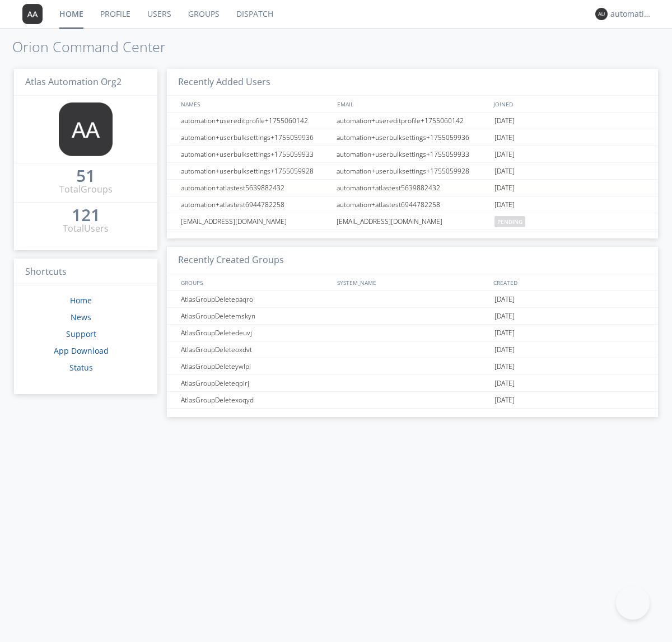 This screenshot has height=642, width=672. What do you see at coordinates (86, 273) in the screenshot?
I see `h3: Shortcuts` at bounding box center [86, 273].